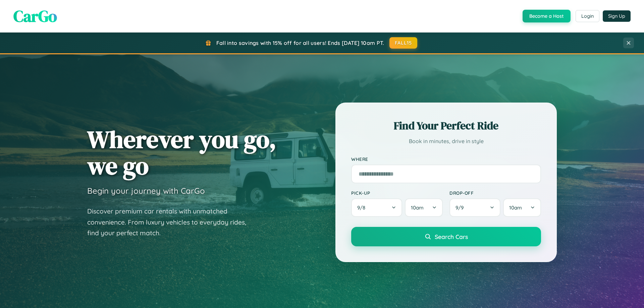 The width and height of the screenshot is (644, 308). What do you see at coordinates (171, 222) in the screenshot?
I see `p: Discover premium car rentals with unmatched convenience. From luxury vehicles to everyday rides, ...` at bounding box center [171, 222].